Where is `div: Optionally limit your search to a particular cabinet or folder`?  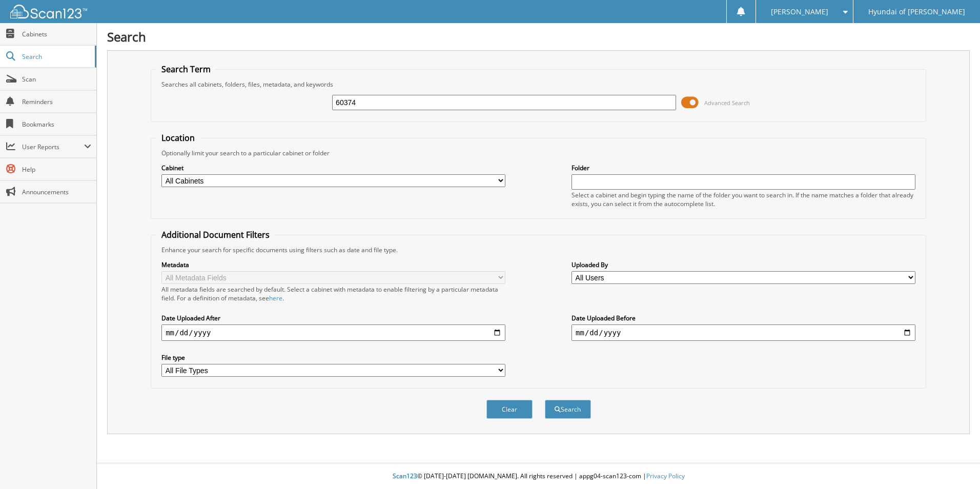 div: Optionally limit your search to a particular cabinet or folder is located at coordinates (538, 152).